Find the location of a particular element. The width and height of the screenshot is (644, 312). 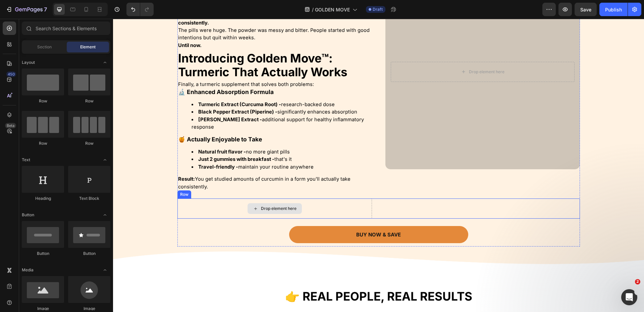

strong: Introducing Golden Move™: Turmeric That Actually Works is located at coordinates (150, 46).